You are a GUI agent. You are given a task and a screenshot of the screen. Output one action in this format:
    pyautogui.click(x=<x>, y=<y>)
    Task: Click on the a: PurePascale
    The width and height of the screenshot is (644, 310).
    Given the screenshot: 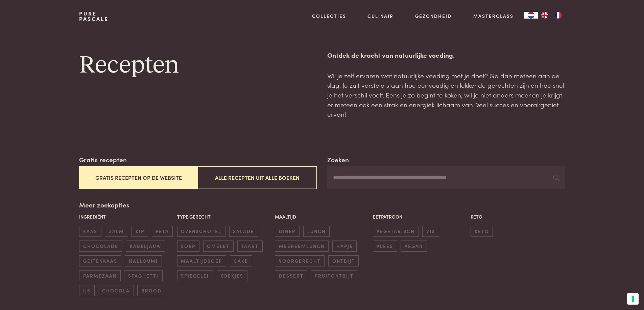 What is the action you would take?
    pyautogui.click(x=94, y=16)
    